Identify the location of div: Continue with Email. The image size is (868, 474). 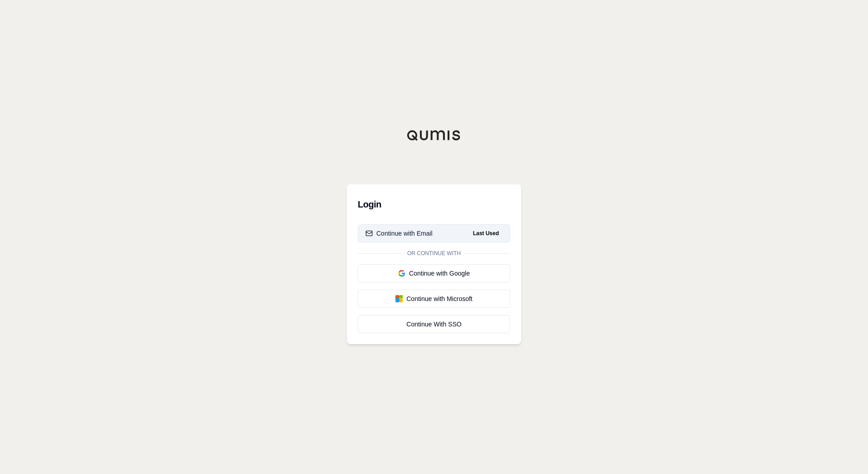
(399, 233).